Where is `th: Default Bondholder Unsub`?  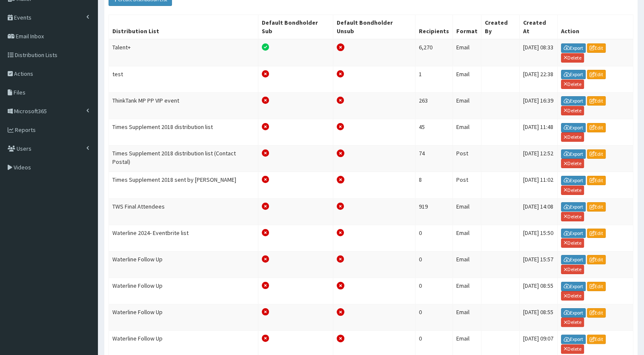
th: Default Bondholder Unsub is located at coordinates (374, 27).